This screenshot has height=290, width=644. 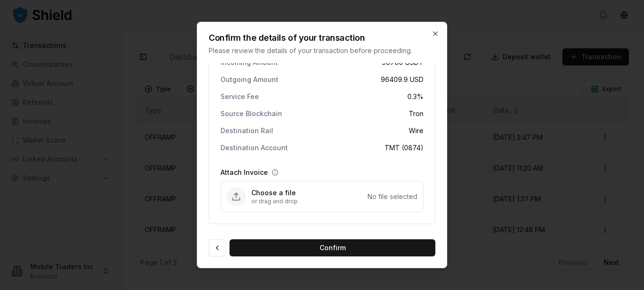 What do you see at coordinates (249, 62) in the screenshot?
I see `p: Incoming Amount` at bounding box center [249, 62].